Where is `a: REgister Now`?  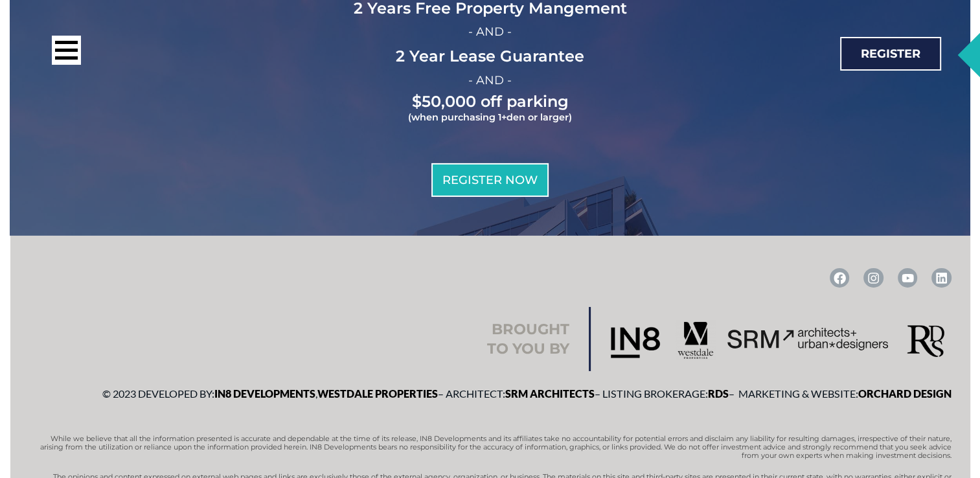 a: REgister Now is located at coordinates (490, 180).